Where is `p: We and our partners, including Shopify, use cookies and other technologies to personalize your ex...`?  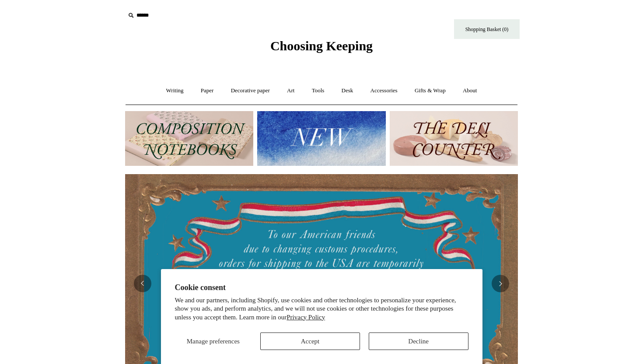
p: We and our partners, including Shopify, use cookies and other technologies to personalize your ex... is located at coordinates (322, 309).